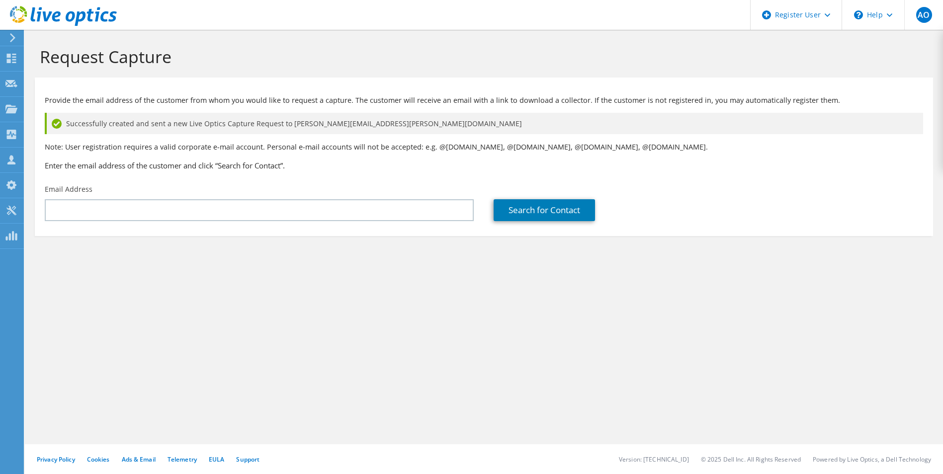  What do you see at coordinates (859, 15) in the screenshot?
I see `svg: \n` at bounding box center [859, 15].